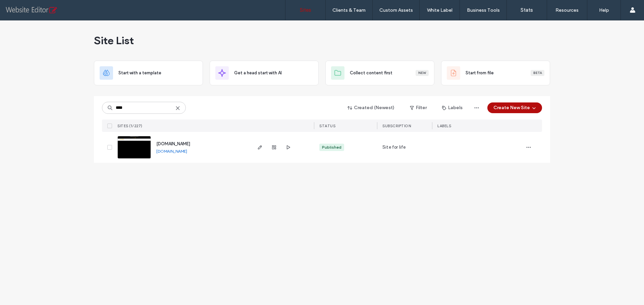 This screenshot has height=305, width=644. What do you see at coordinates (371, 108) in the screenshot?
I see `button: Created (Newest)` at bounding box center [371, 108].